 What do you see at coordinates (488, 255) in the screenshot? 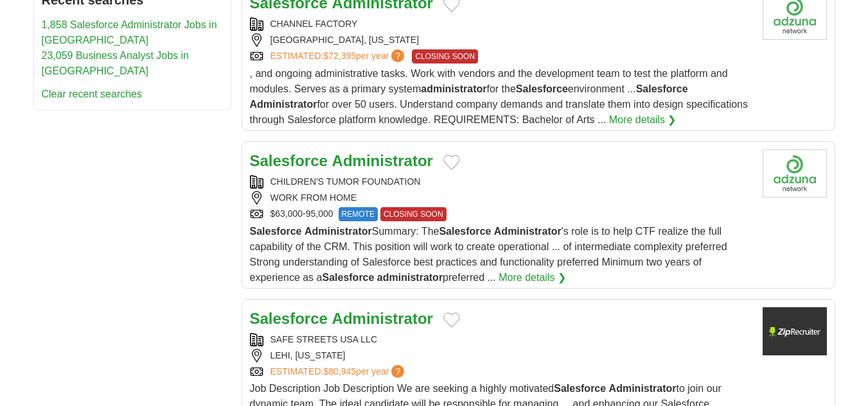
I see `span: Summary: The 's role is to help CTF realize the full capability of the CRM. This position will wo...` at bounding box center [488, 255].